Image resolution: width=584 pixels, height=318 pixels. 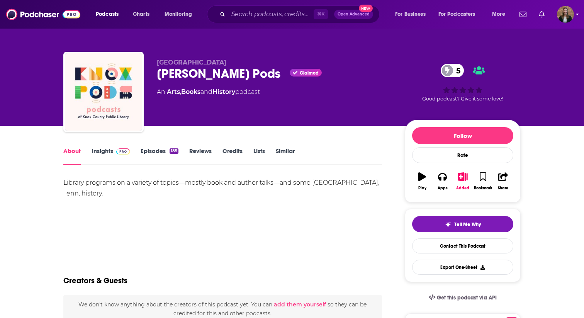 I want to click on a: Books, so click(x=191, y=92).